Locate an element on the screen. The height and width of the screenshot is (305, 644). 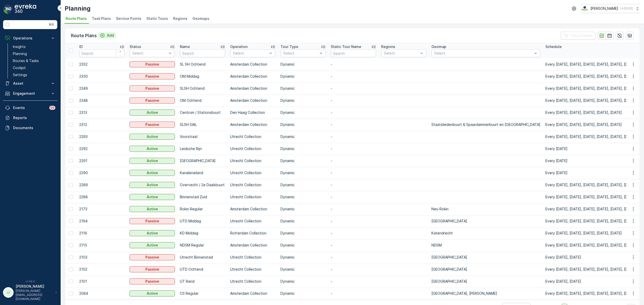
img: basis-logo_rgb2x.png is located at coordinates (584, 9).